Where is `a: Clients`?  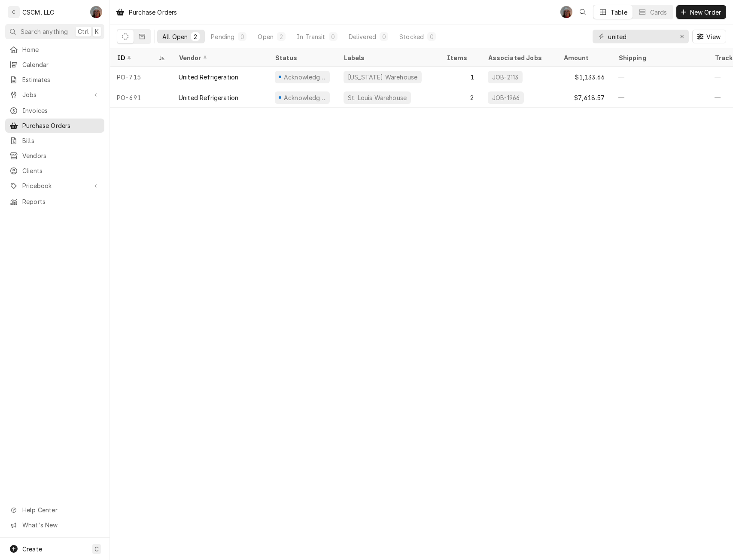 a: Clients is located at coordinates (55, 171).